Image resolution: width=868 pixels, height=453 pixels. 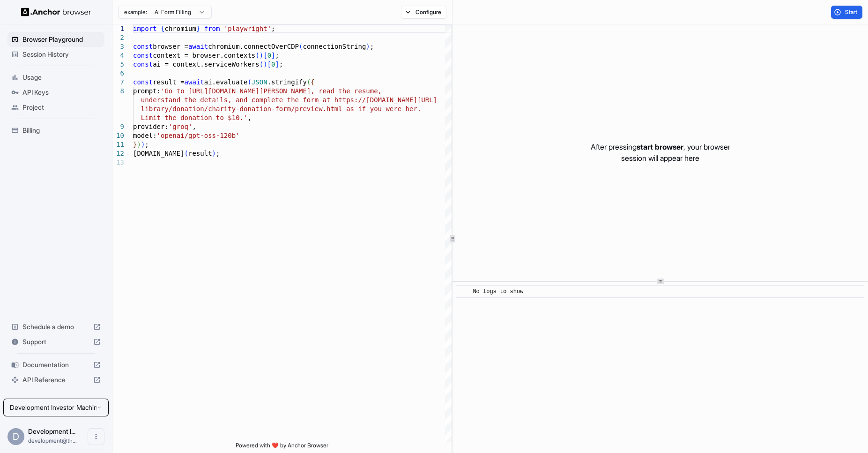 What do you see at coordinates (423, 12) in the screenshot?
I see `button: Configure` at bounding box center [423, 12].